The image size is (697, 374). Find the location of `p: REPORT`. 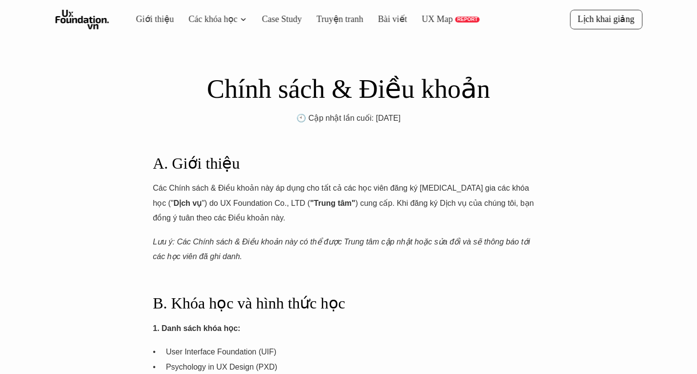

p: REPORT is located at coordinates (458, 20).